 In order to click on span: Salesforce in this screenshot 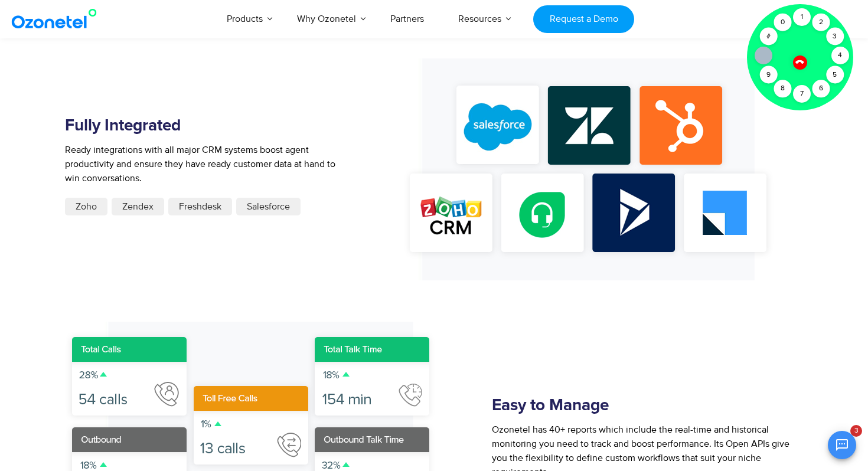, I will do `click(268, 206)`.